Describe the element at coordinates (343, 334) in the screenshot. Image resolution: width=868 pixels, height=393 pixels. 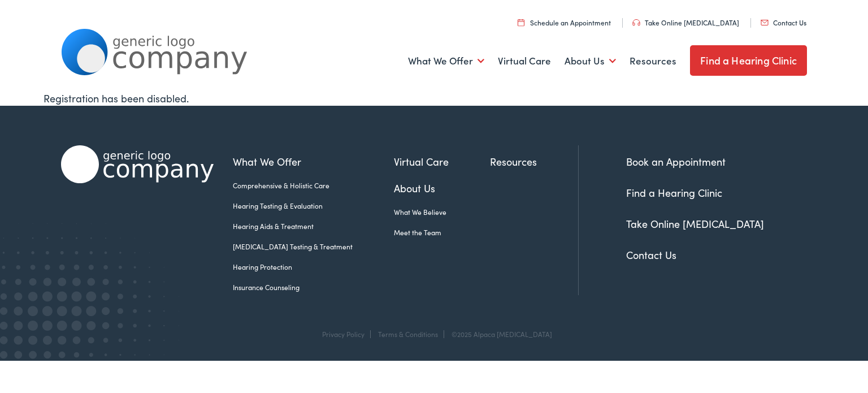
I see `a: Privacy Policy` at that location.